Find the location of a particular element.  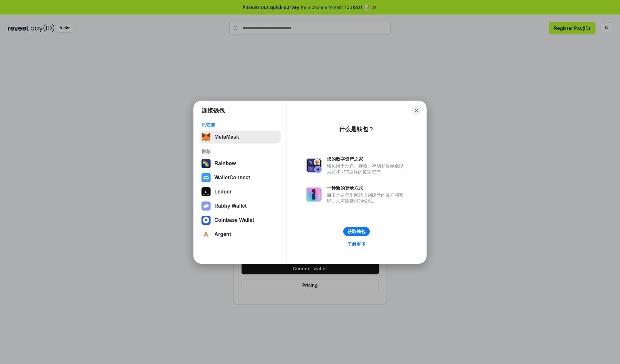

button: Coinbase Wallet is located at coordinates (240, 220).